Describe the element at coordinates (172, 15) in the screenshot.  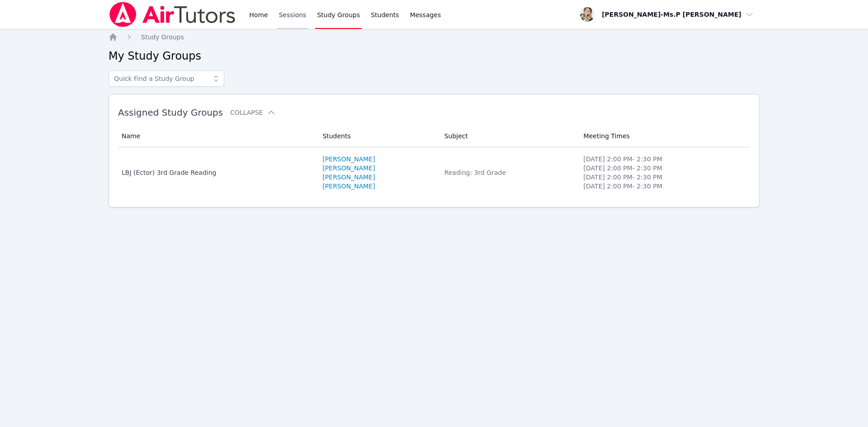
I see `img: Air Tutors` at that location.